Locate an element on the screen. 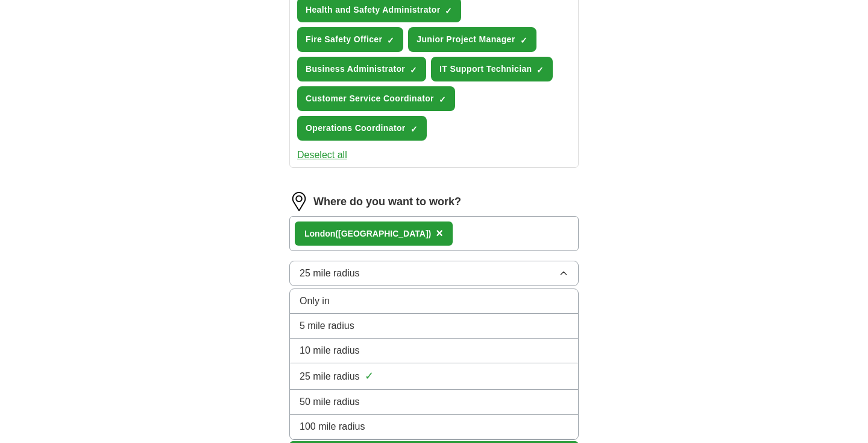  span: 100 mile radius is located at coordinates (332, 426).